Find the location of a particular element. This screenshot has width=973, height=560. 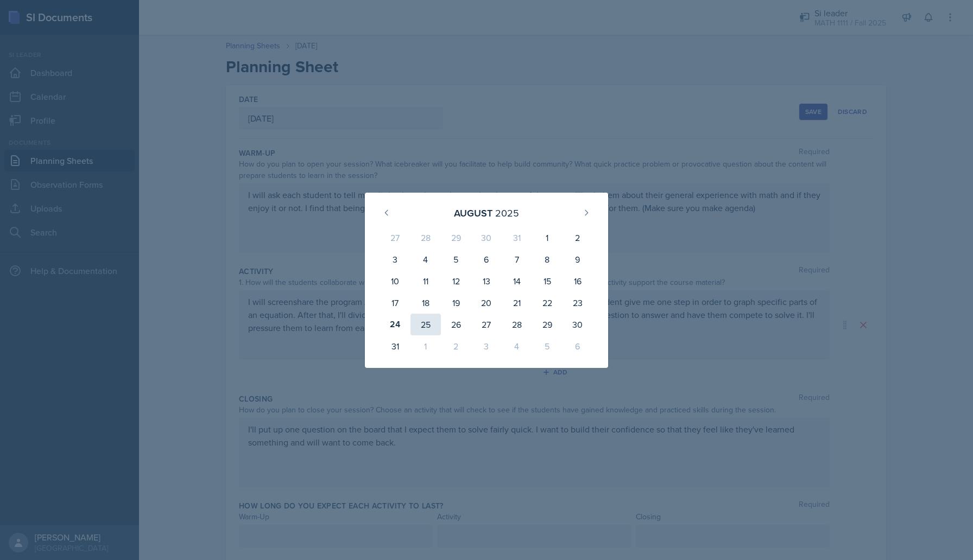

div: 22 is located at coordinates (547, 303).